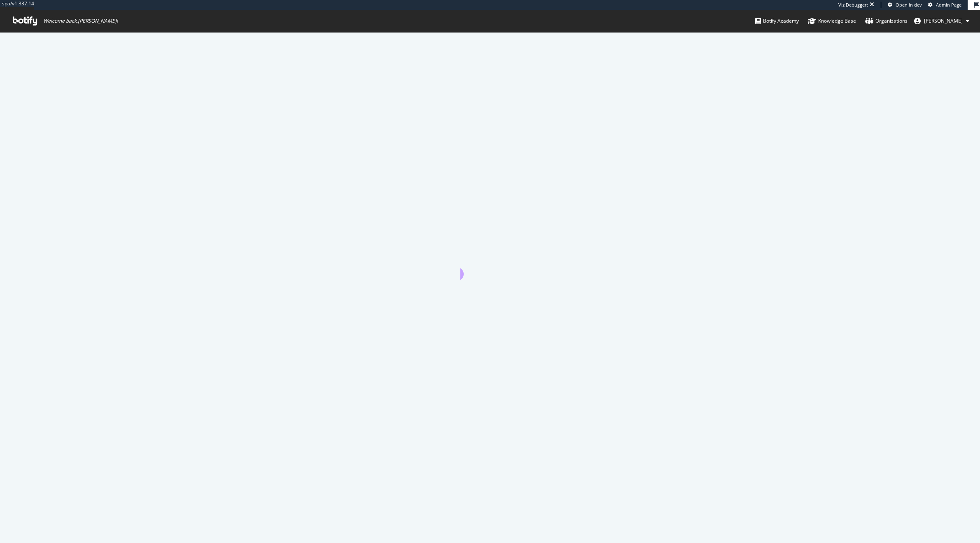 This screenshot has height=543, width=980. Describe the element at coordinates (777, 21) in the screenshot. I see `a: Botify Academy` at that location.